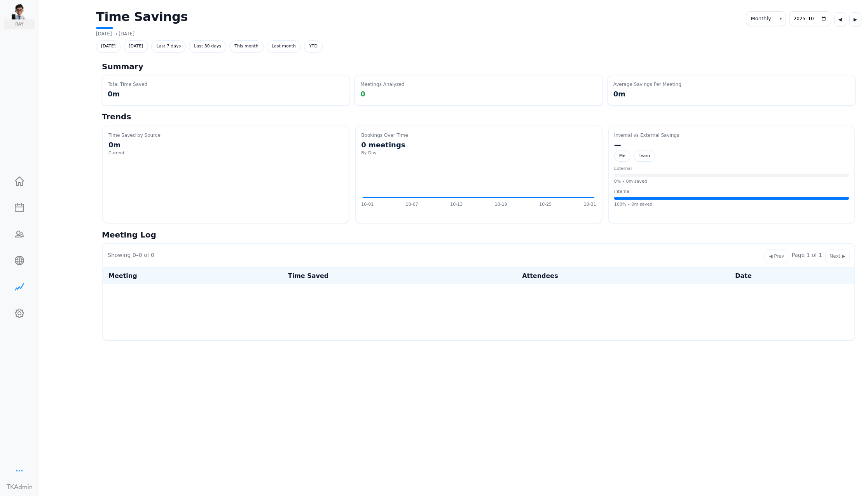  Describe the element at coordinates (19, 286) in the screenshot. I see `div: Time Saved` at that location.